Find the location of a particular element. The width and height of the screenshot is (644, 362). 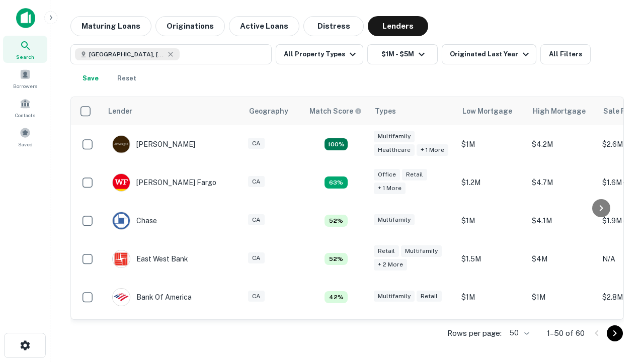

button: $1M - $5M is located at coordinates (403, 54).